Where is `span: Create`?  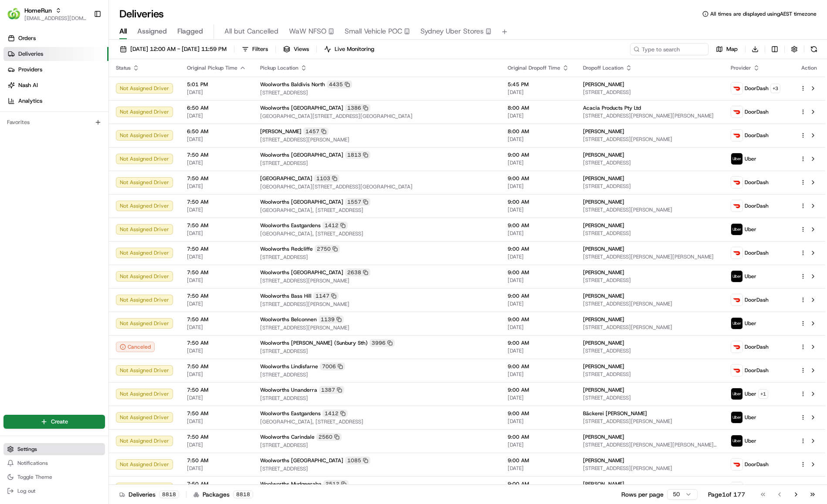 span: Create is located at coordinates (60, 421).